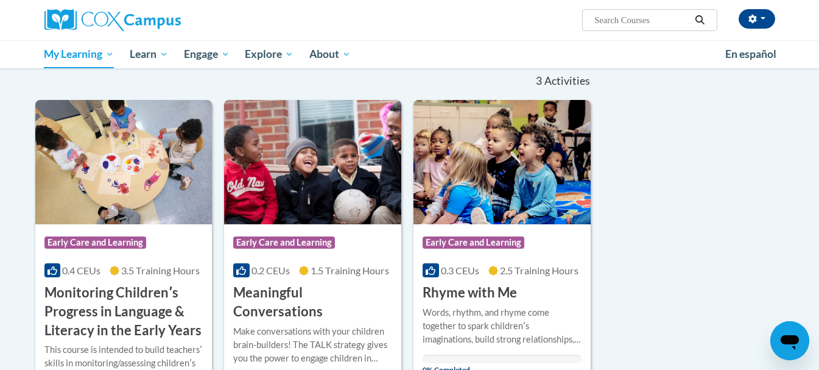 Image resolution: width=819 pixels, height=370 pixels. Describe the element at coordinates (149, 54) in the screenshot. I see `span: Learn` at that location.